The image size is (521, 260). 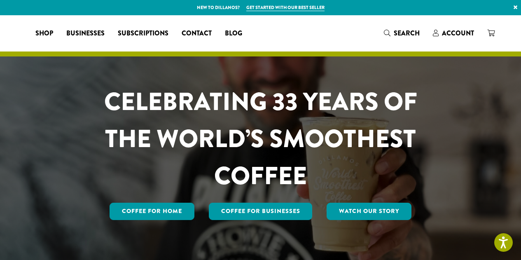 I want to click on span: Contact, so click(x=197, y=33).